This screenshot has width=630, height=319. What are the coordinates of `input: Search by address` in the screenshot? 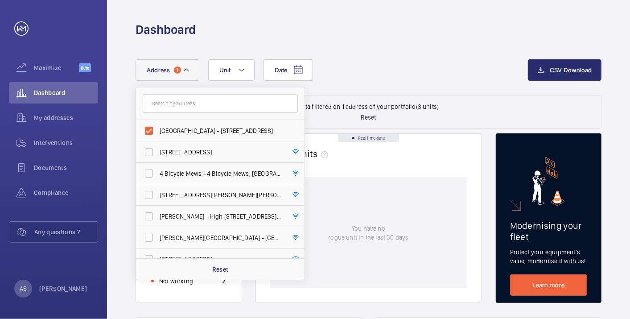 It's located at (220, 103).